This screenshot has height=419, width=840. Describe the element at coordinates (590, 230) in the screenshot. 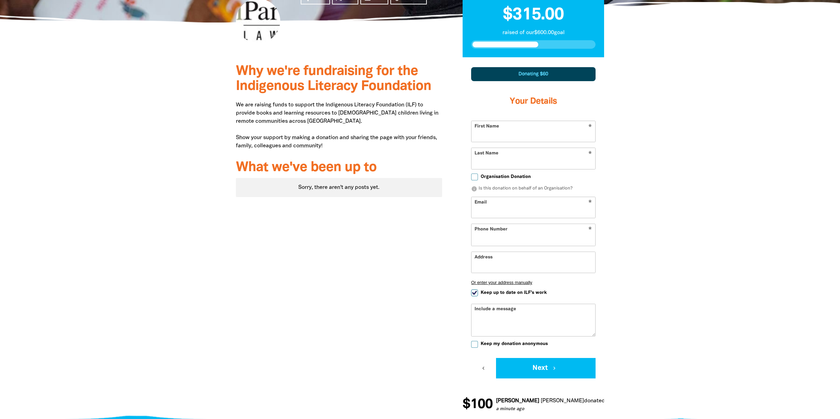

I see `i: Required` at that location.